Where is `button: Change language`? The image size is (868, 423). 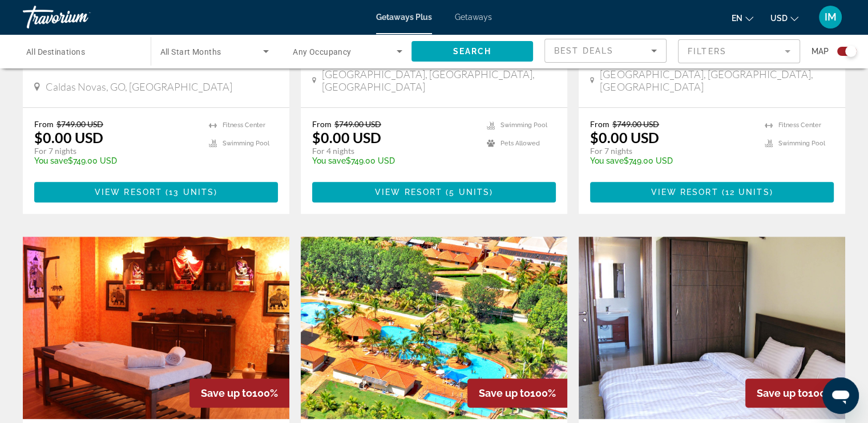 button: Change language is located at coordinates (743, 18).